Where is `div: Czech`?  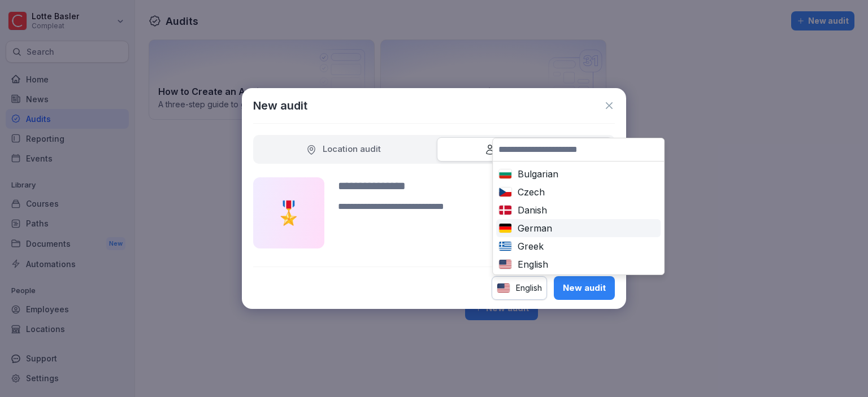
div: Czech is located at coordinates (578, 192).